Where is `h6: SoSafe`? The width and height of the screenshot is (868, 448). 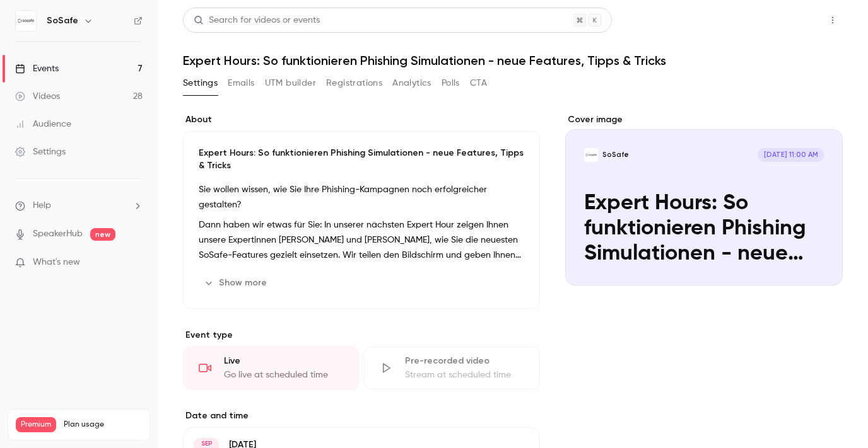 h6: SoSafe is located at coordinates (63, 21).